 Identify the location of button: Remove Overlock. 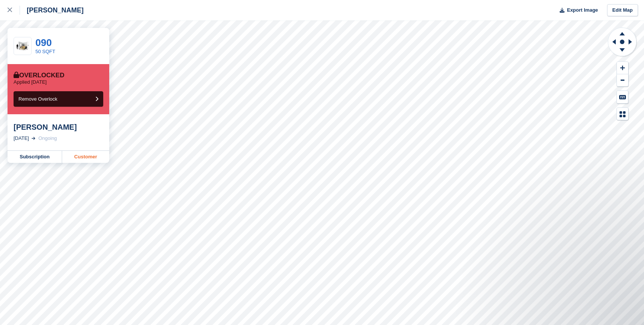
(58, 99).